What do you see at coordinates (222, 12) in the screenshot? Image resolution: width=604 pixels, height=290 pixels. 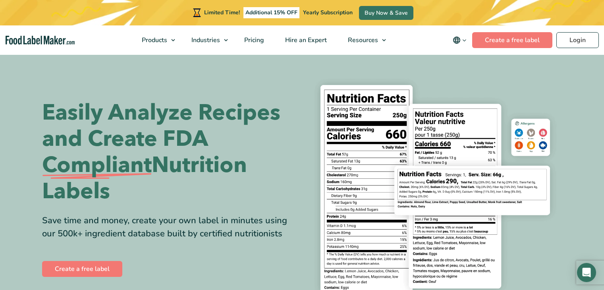 I see `span: Limited Time!` at bounding box center [222, 12].